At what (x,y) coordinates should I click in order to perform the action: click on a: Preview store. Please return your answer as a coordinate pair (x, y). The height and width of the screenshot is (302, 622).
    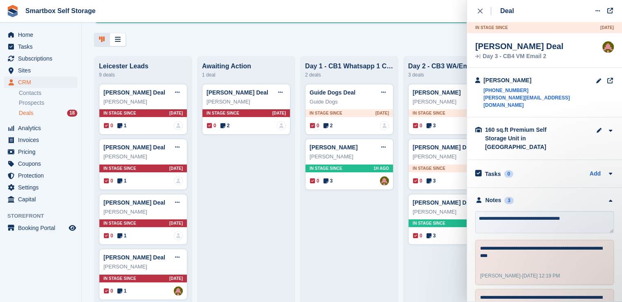
    Looking at the image, I should click on (72, 228).